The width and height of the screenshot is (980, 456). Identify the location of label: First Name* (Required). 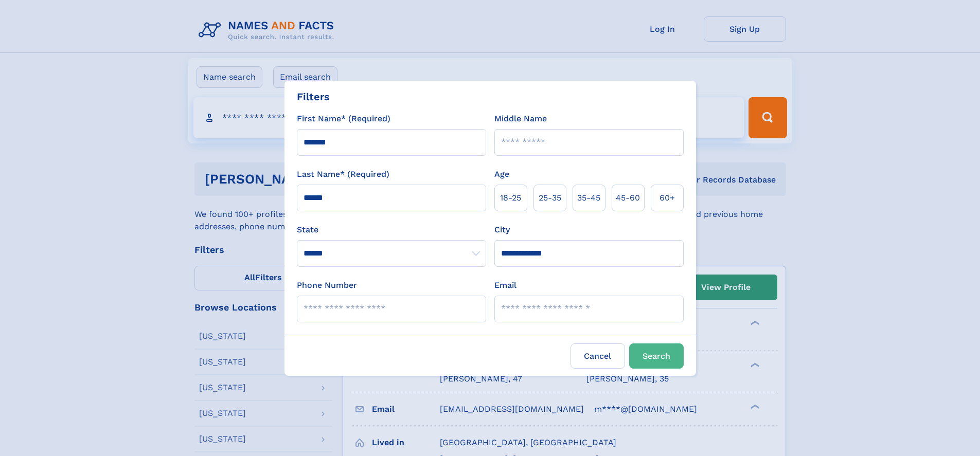
(344, 119).